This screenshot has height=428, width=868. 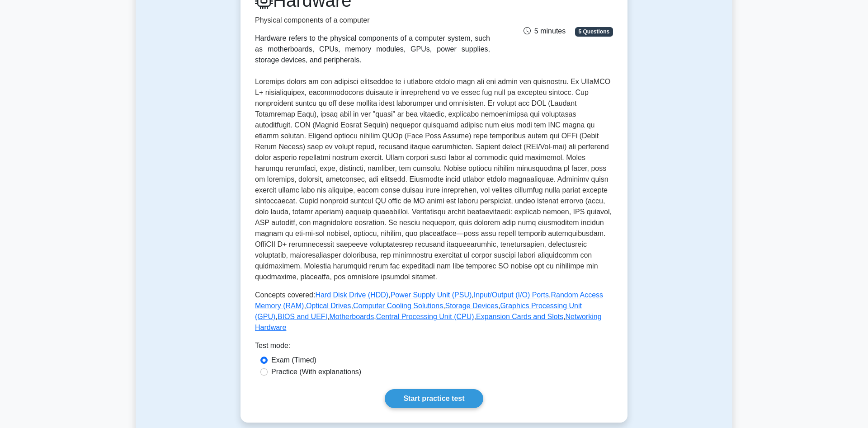 I want to click on a: Start practice test, so click(x=433, y=399).